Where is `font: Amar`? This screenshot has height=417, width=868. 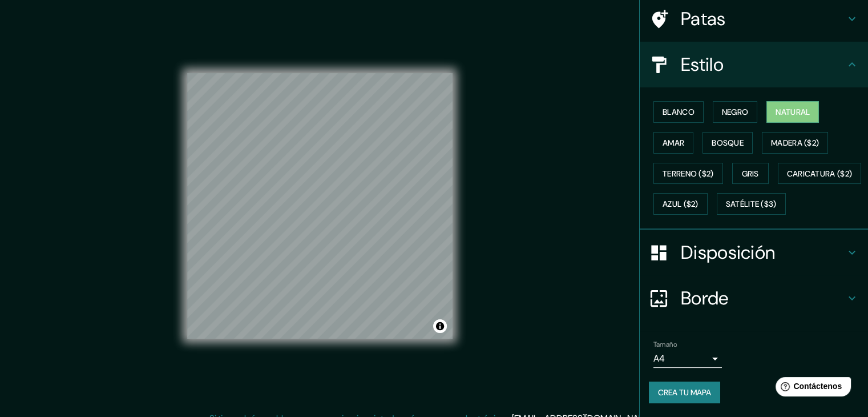 font: Amar is located at coordinates (674, 143).